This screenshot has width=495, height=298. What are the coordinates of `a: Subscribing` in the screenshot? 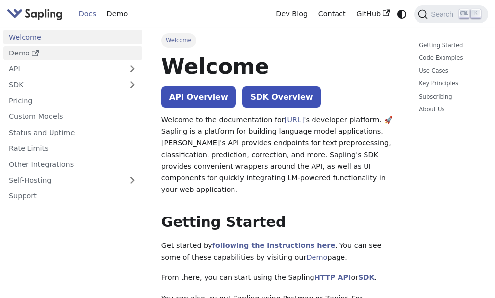 It's located at (448, 97).